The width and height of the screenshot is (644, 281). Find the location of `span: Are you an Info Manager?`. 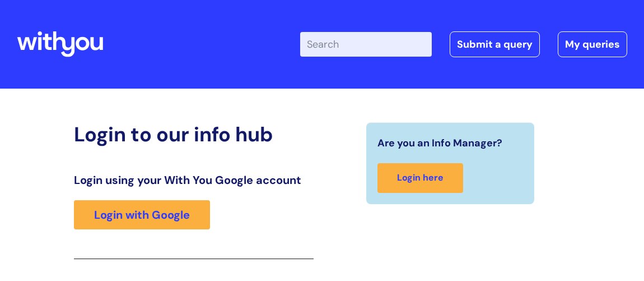

span: Are you an Info Manager? is located at coordinates (439, 143).